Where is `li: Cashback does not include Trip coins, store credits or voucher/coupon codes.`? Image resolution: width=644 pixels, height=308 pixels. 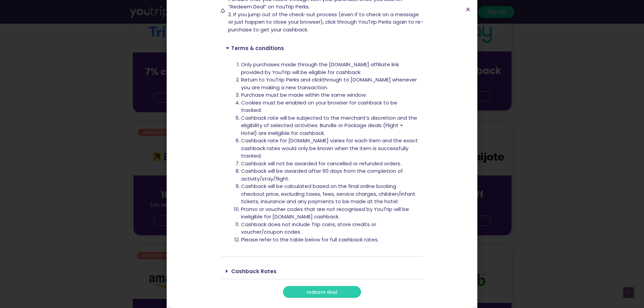 li: Cashback does not include Trip coins, store credits or voucher/coupon codes. is located at coordinates (330, 228).